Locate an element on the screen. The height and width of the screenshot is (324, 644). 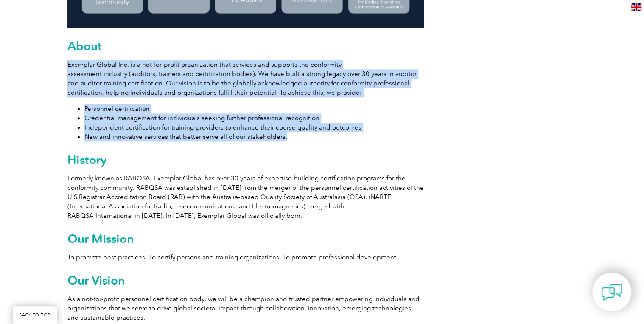
h2: Our Mission is located at coordinates (245, 238).